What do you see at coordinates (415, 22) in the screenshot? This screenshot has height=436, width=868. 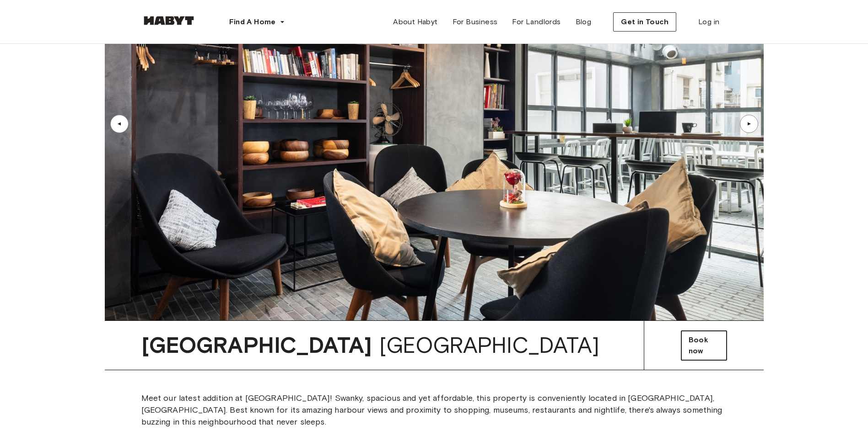 I see `span: About Habyt` at bounding box center [415, 22].